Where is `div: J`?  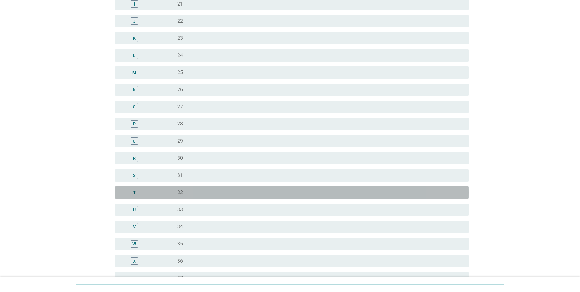 div: J is located at coordinates (134, 21).